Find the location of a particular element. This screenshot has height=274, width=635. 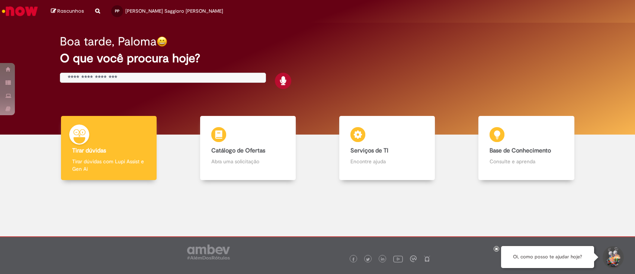

span: Rascunhos is located at coordinates (71, 11).